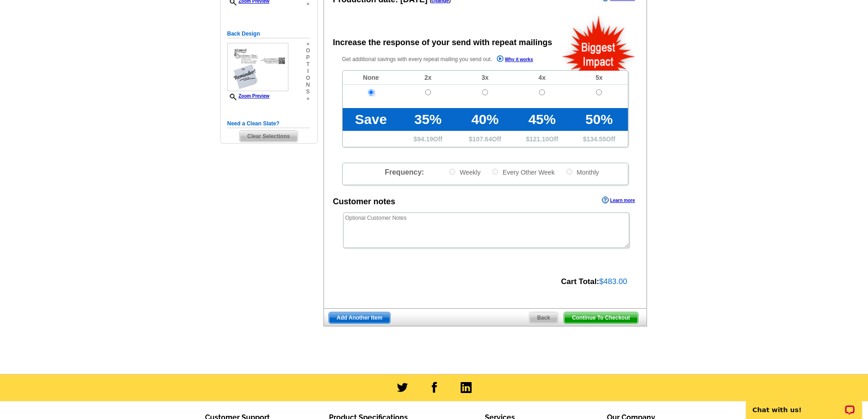  I want to click on td: 50%, so click(599, 119).